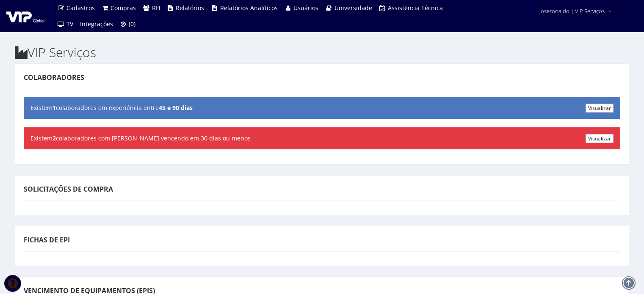 This screenshot has width=644, height=294. I want to click on a: (0), so click(128, 24).